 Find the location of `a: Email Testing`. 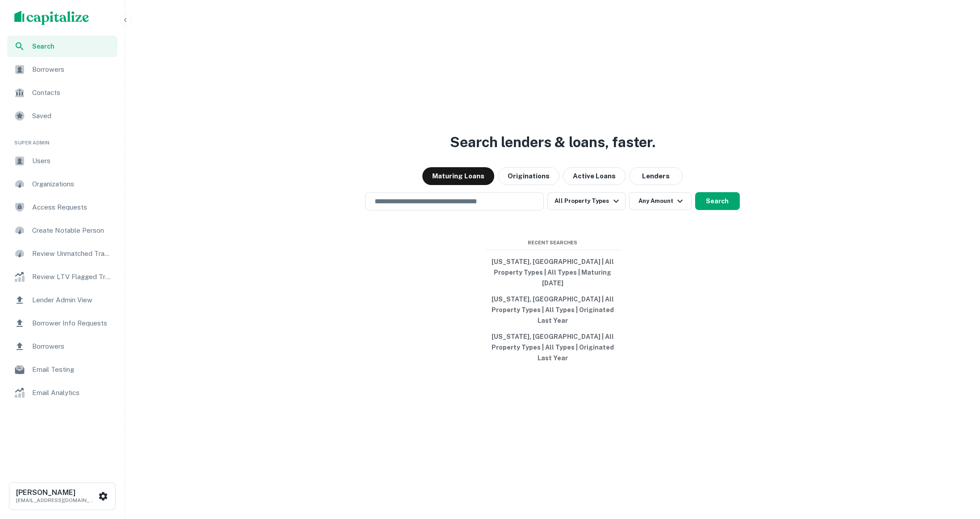

a: Email Testing is located at coordinates (62, 369).